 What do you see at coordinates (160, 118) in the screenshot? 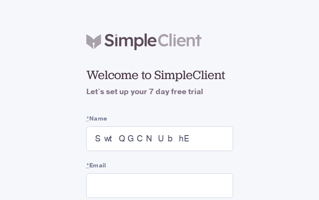
I see `label: Name` at bounding box center [160, 118].